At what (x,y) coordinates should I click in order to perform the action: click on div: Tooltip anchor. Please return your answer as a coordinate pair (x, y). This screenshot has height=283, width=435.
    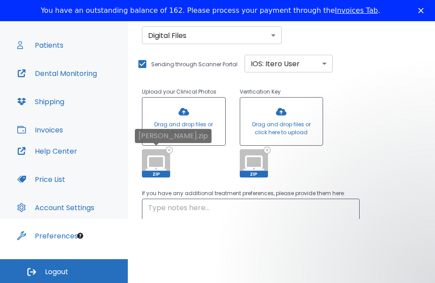
    Looking at the image, I should click on (80, 235).